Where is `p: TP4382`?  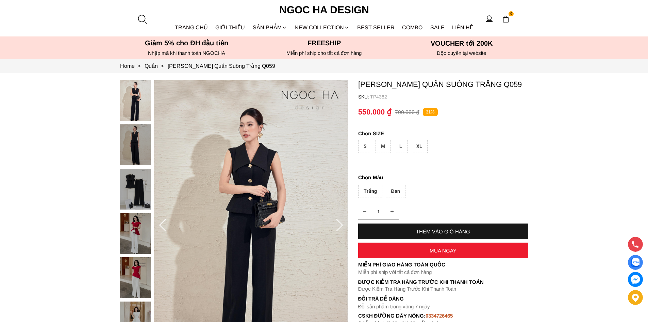
p: TP4382 is located at coordinates (449, 97).